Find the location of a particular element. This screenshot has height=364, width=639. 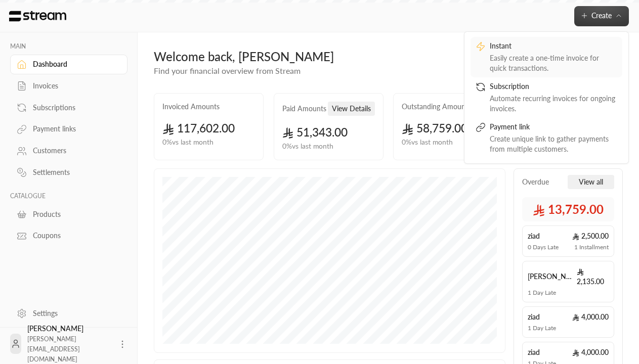

h2: Paid Amounts is located at coordinates (304, 109).